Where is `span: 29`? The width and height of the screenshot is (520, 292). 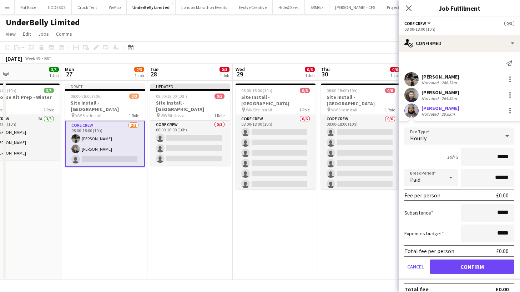
span: 29 is located at coordinates (239, 74).